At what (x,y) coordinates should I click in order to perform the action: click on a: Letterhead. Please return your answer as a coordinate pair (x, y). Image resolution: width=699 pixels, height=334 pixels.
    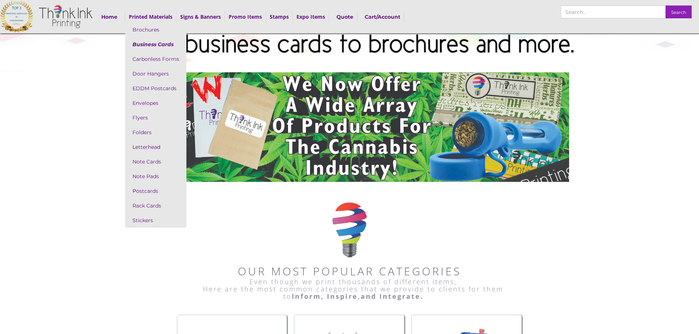
    Looking at the image, I should click on (156, 147).